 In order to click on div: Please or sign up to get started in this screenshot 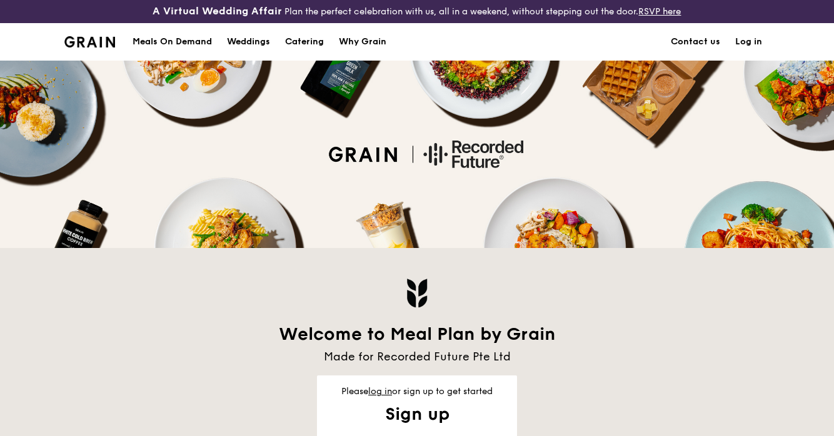, I will do `click(417, 392)`.